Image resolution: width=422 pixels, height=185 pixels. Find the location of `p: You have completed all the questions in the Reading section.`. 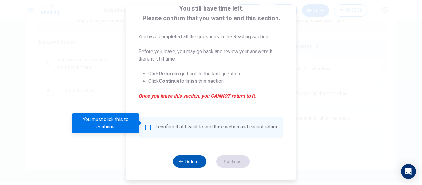

p: You have completed all the questions in the Reading section. is located at coordinates (211, 37).